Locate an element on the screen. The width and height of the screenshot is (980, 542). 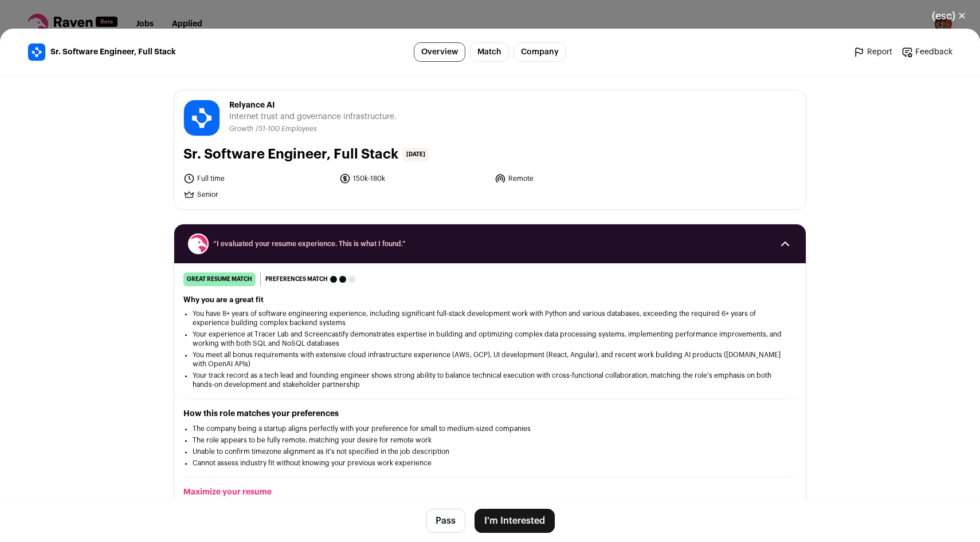
span: 51-100 Employees is located at coordinates (288, 129).